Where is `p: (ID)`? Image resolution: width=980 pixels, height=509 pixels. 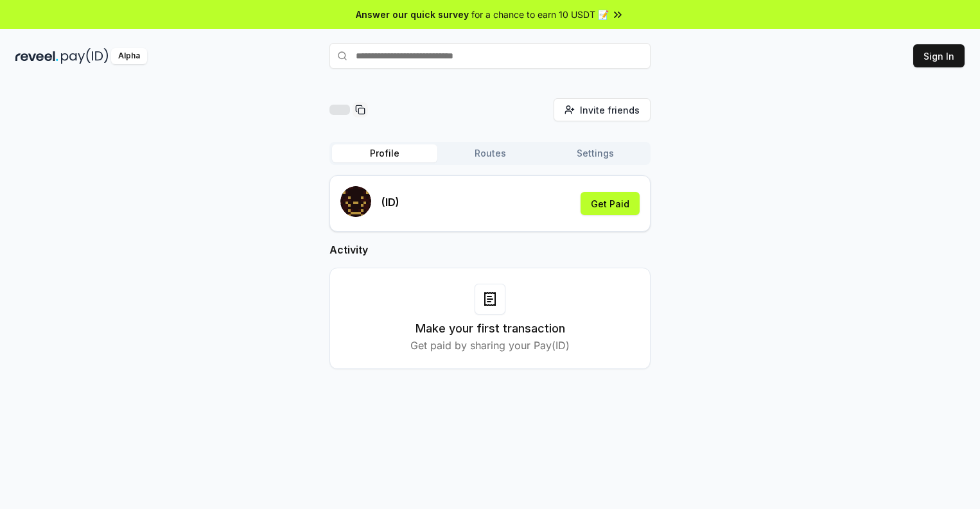 p: (ID) is located at coordinates (390, 202).